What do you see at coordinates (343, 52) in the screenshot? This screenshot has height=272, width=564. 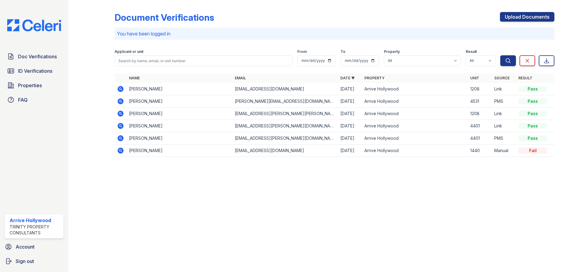 I see `label: To` at bounding box center [343, 52].